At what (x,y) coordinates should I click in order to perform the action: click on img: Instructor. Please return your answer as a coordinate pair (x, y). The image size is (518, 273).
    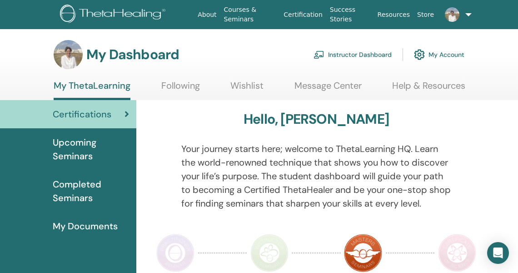
    Looking at the image, I should click on (270, 253).